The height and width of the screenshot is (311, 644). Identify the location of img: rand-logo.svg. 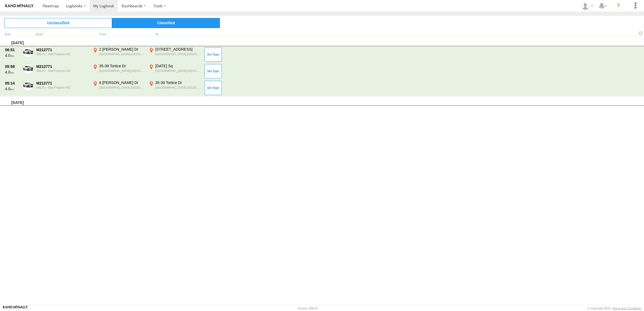
(19, 6).